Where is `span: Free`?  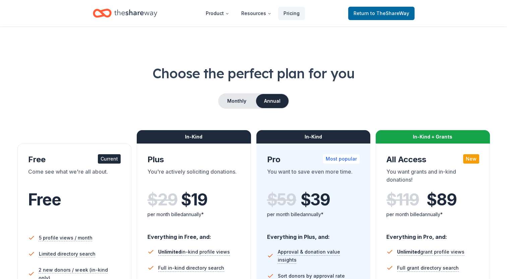
span: Free is located at coordinates (45, 200).